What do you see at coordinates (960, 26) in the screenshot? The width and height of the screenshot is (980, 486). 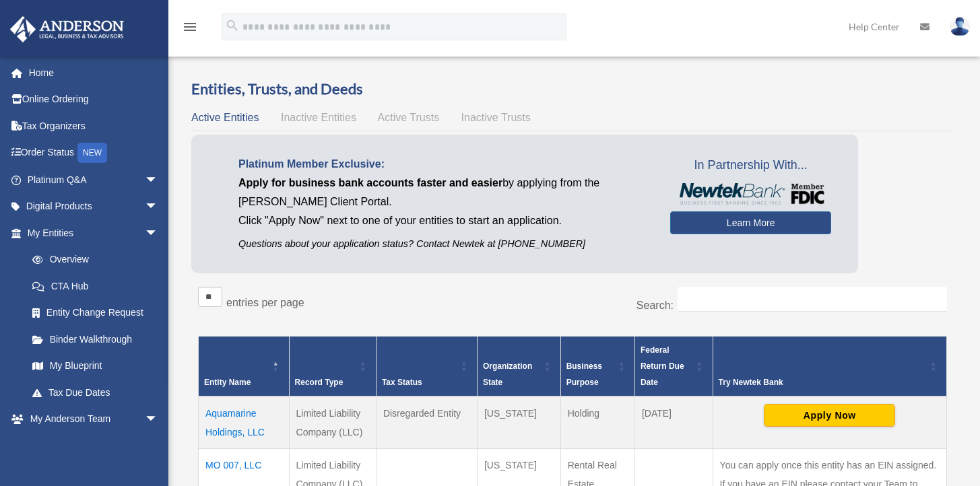 I see `img: User Pic` at bounding box center [960, 26].